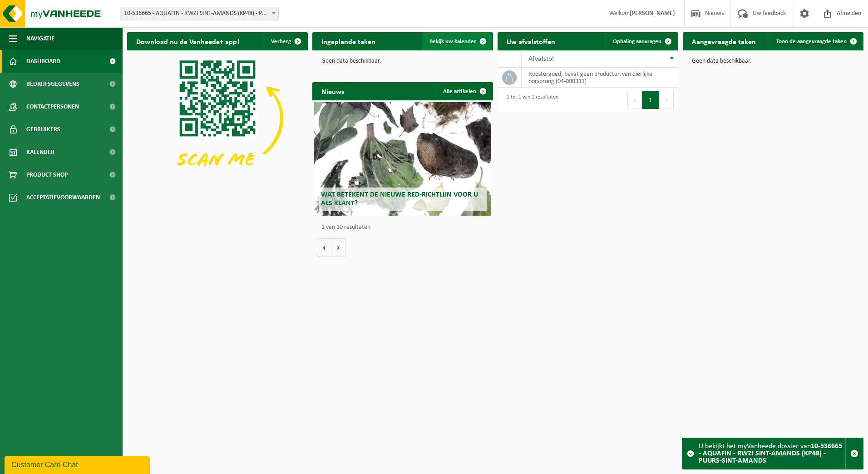  I want to click on h2: Nieuws, so click(333, 91).